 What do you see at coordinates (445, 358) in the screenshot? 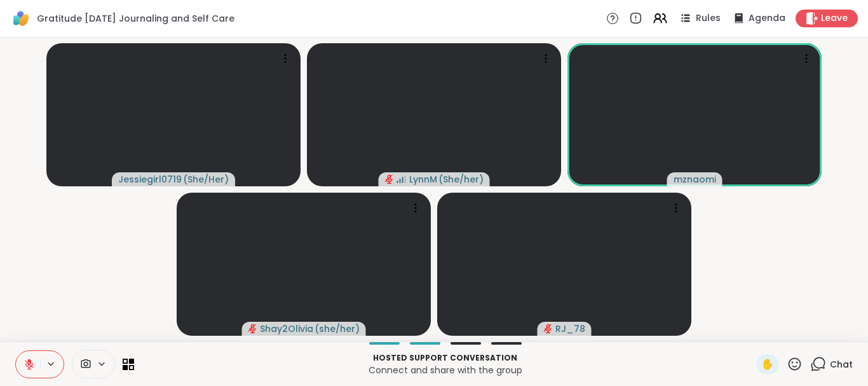
I see `p: Hosted support conversation` at bounding box center [445, 358].